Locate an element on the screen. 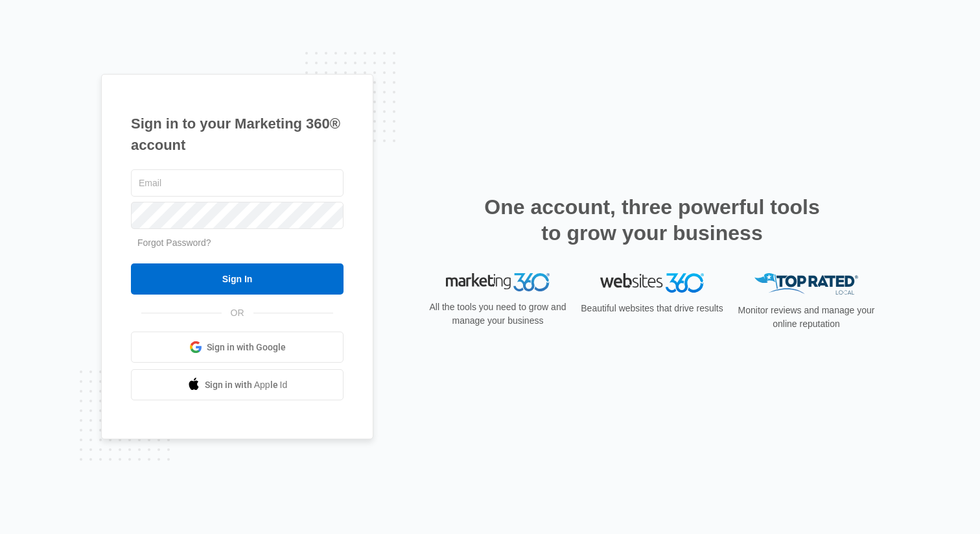  span: Sign in with Google is located at coordinates (247, 347).